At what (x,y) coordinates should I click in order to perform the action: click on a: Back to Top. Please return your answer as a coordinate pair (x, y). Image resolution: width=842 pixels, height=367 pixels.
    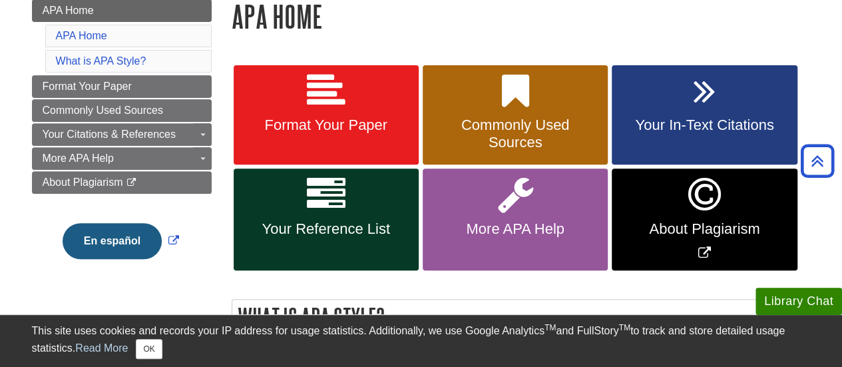
    Looking at the image, I should click on (817, 160).